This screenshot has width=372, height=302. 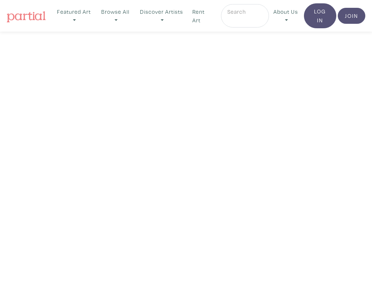 I want to click on a: About Us, so click(x=285, y=16).